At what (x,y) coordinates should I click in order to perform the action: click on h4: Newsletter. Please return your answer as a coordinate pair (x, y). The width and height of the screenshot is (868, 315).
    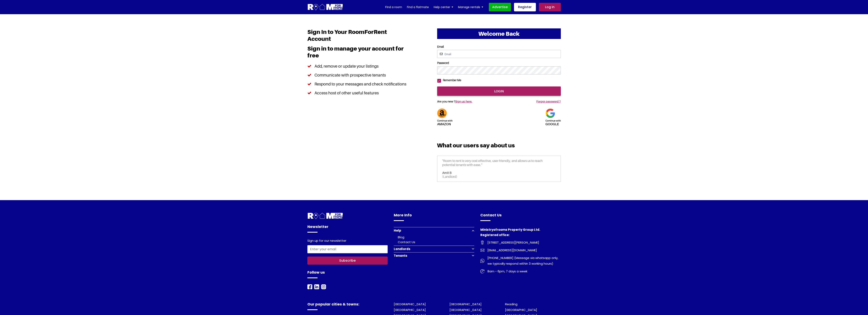
    Looking at the image, I should click on (347, 228).